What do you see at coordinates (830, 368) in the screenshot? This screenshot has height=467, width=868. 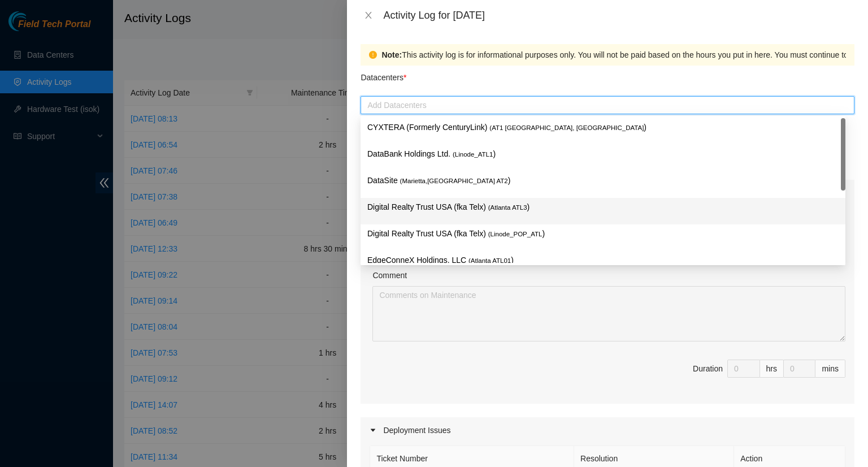 I see `div: mins` at bounding box center [830, 368].